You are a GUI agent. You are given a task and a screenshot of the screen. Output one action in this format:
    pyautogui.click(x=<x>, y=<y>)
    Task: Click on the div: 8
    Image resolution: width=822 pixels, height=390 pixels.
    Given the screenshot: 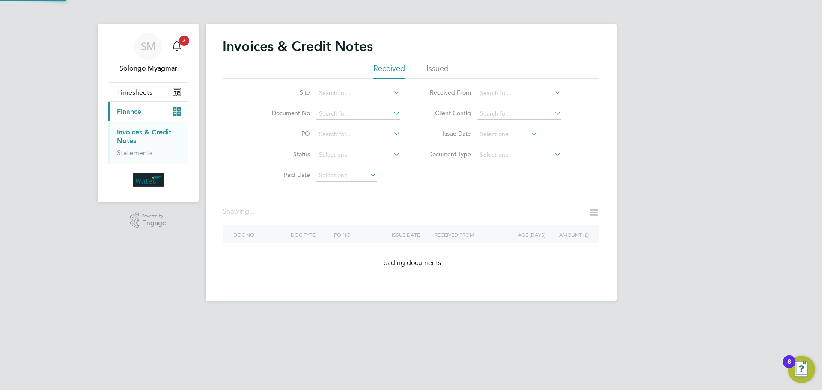 What is the action you would take?
    pyautogui.click(x=789, y=368)
    